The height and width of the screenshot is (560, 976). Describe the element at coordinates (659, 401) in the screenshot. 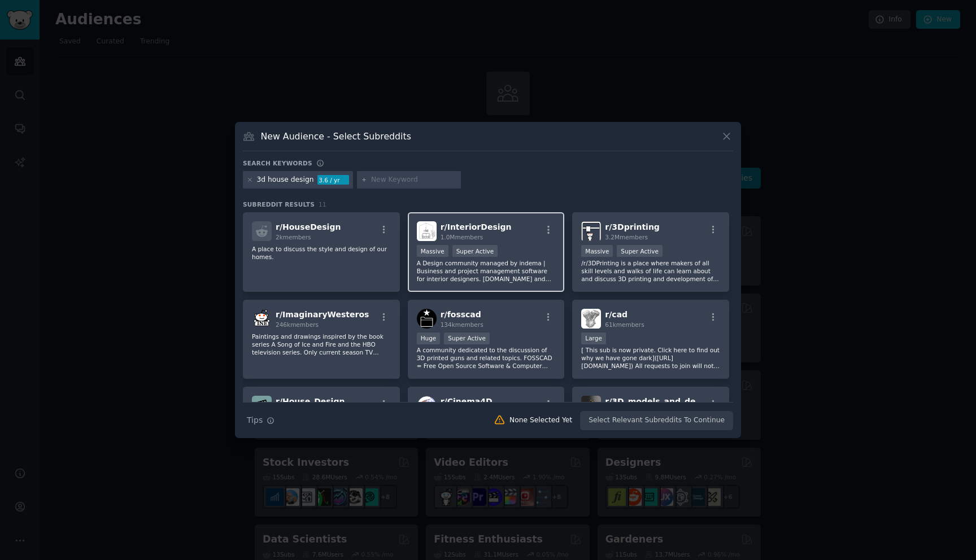

I see `span: r/ 3D_models_and_design` at that location.